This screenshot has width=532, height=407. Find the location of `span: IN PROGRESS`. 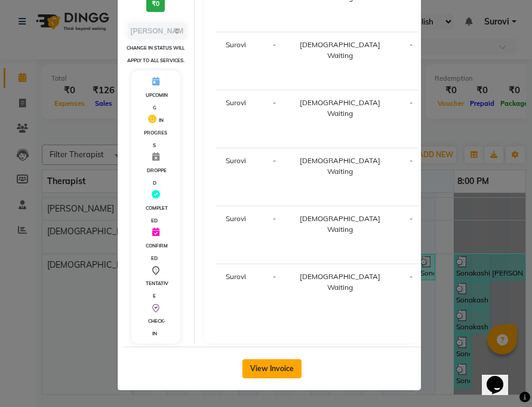

span: IN PROGRESS is located at coordinates (155, 132).